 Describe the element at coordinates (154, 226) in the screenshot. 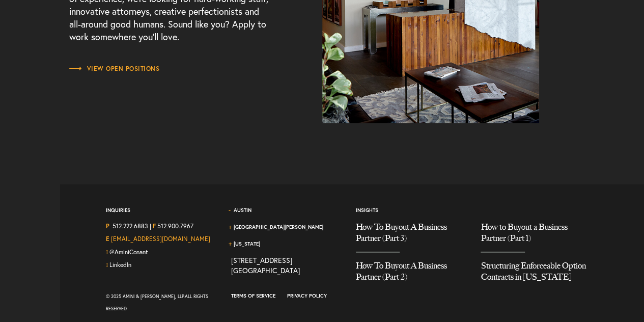

I see `strong: F` at that location.